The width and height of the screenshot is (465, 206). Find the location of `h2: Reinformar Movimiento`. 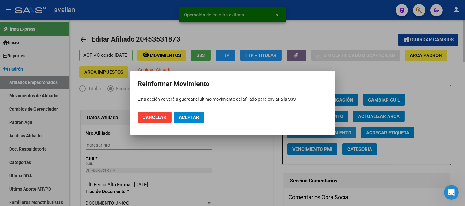

h2: Reinformar Movimiento is located at coordinates (233, 84).